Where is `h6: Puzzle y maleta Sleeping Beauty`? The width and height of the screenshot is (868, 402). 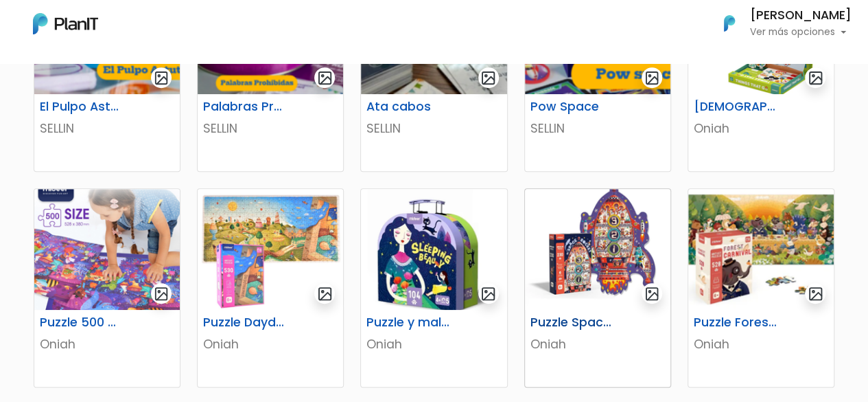 h6: Puzzle y maleta Sleeping Beauty is located at coordinates (408, 322).